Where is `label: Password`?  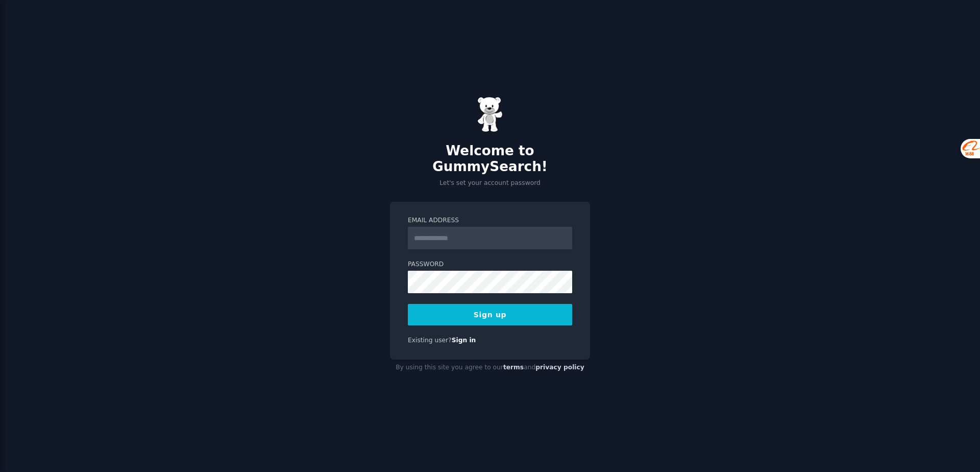 label: Password is located at coordinates (490, 264).